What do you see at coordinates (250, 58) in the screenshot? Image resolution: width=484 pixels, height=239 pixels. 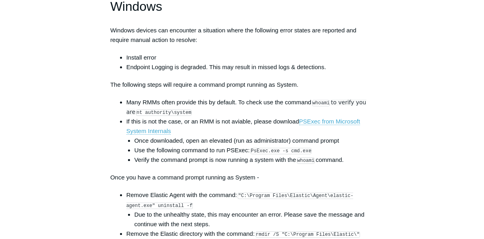 I see `li: Install error` at bounding box center [250, 58].